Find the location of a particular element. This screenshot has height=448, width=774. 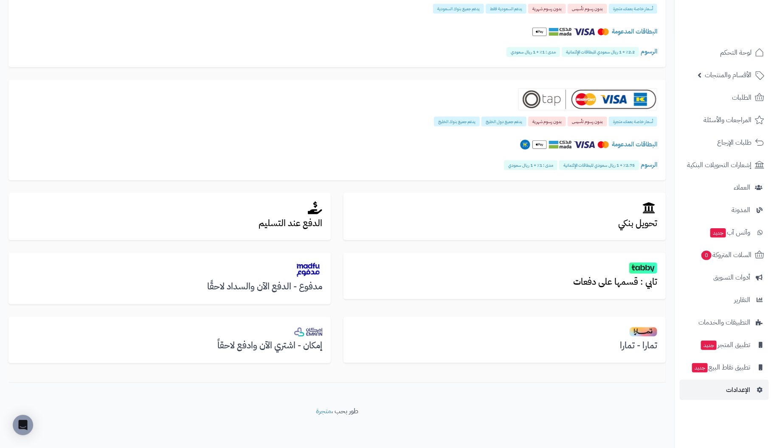

h3: تمارا - تمارا is located at coordinates (505, 346).